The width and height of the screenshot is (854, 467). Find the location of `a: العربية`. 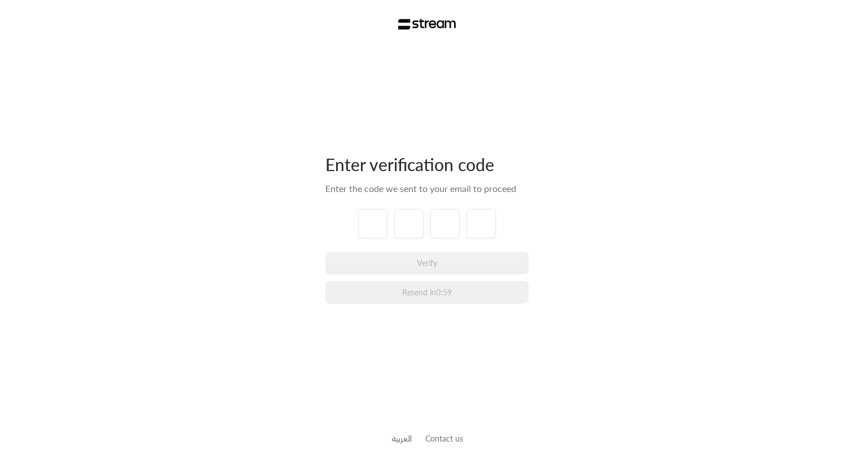

a: العربية is located at coordinates (402, 438).